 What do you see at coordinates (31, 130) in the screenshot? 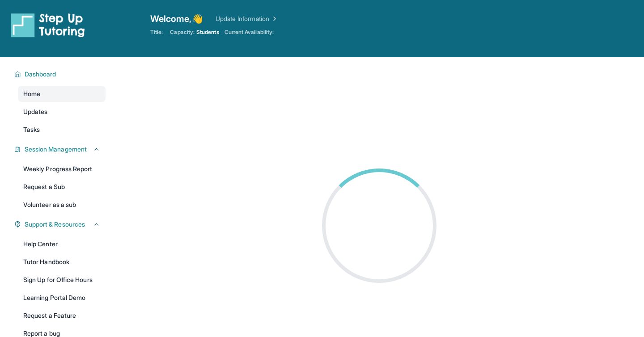
I see `span: Tasks` at bounding box center [31, 130].